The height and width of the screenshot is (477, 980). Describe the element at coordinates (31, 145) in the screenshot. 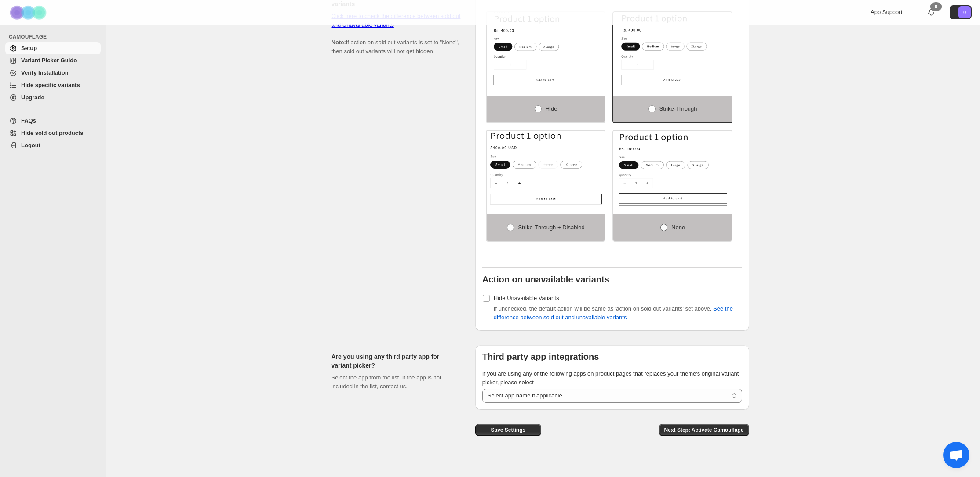

I see `span: Logout` at that location.